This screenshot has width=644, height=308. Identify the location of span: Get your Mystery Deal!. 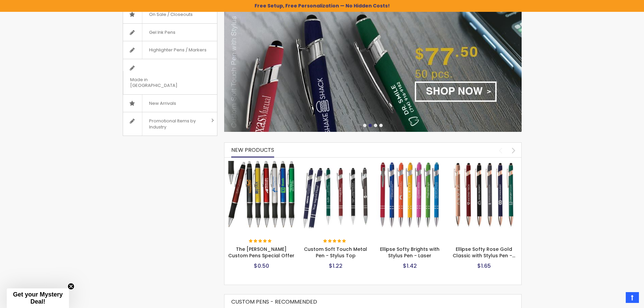
(38, 298).